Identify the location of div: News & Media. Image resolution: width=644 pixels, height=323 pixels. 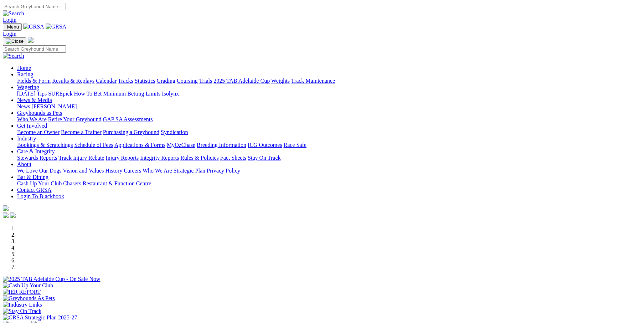
(329, 107).